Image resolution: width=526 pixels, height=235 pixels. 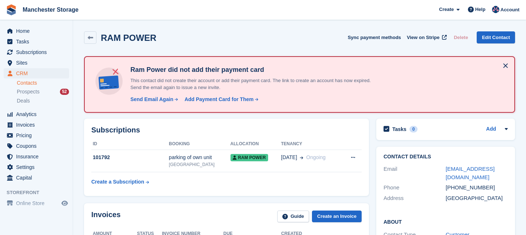 I want to click on span: CRM, so click(x=38, y=73).